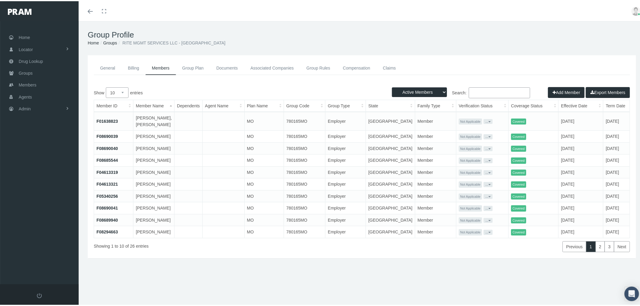  Describe the element at coordinates (567, 91) in the screenshot. I see `button: Add Member` at that location.